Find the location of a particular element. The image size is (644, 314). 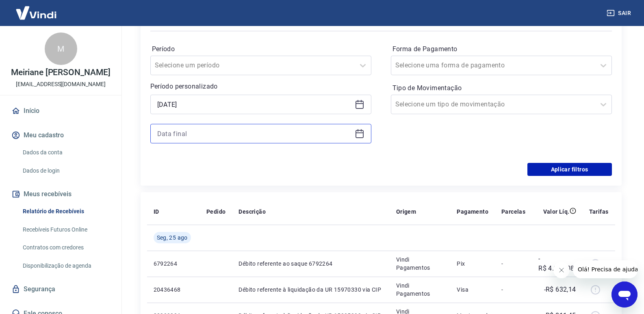

a: Dados de login is located at coordinates (65, 171).